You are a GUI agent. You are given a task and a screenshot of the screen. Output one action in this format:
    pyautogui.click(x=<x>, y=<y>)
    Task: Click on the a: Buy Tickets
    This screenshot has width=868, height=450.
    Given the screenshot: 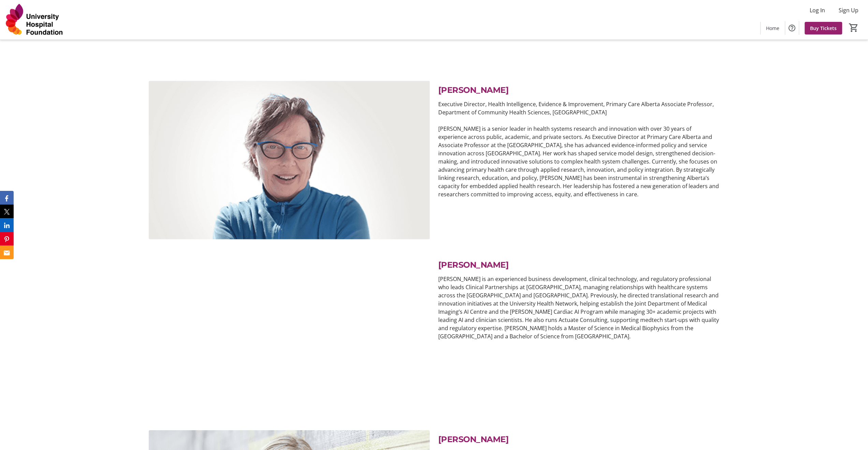 What is the action you would take?
    pyautogui.click(x=824, y=28)
    